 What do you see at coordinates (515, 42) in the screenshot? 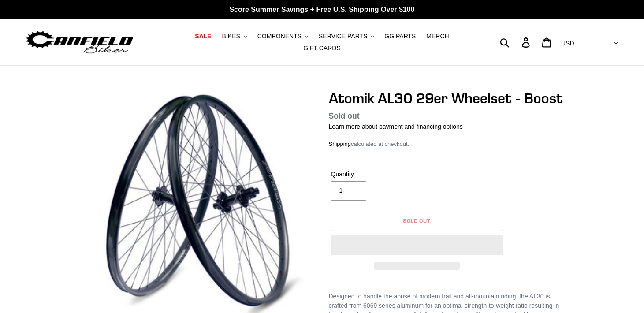
I see `input: Search` at bounding box center [515, 42].